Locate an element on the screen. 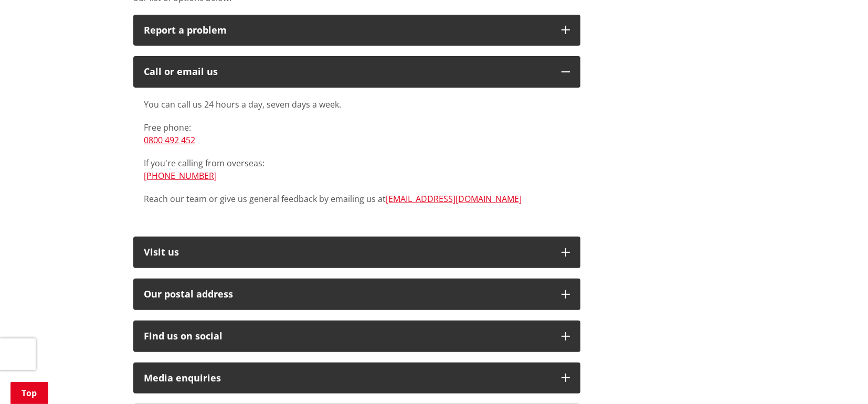 The height and width of the screenshot is (404, 868). button: Our postal address is located at coordinates (357, 294).